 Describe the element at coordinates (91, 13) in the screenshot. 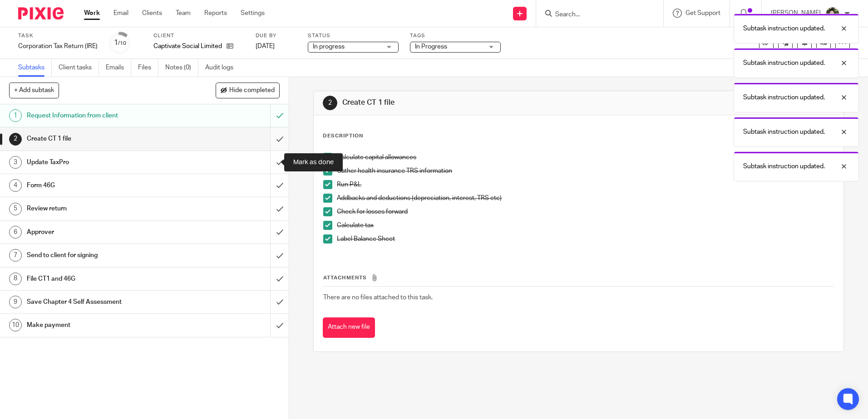

I see `a: Work` at that location.